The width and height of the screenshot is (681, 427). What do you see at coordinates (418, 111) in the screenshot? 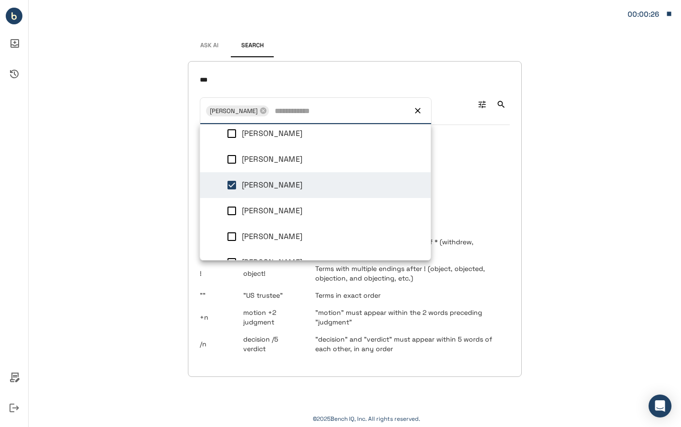
I see `button: Clear` at bounding box center [418, 111].